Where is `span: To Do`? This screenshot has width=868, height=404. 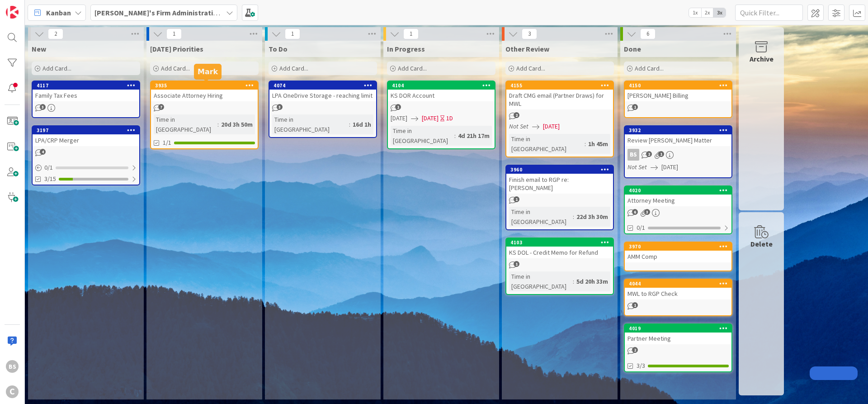 span: To Do is located at coordinates (278, 49).